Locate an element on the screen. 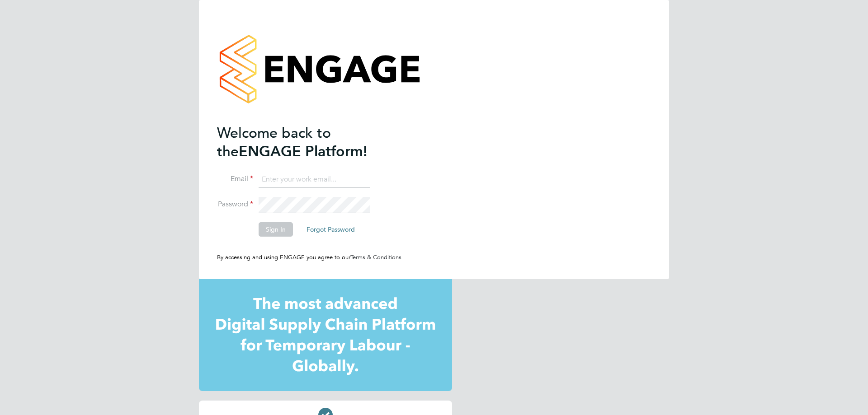 Image resolution: width=868 pixels, height=415 pixels. span: Welcome back to the is located at coordinates (274, 143).